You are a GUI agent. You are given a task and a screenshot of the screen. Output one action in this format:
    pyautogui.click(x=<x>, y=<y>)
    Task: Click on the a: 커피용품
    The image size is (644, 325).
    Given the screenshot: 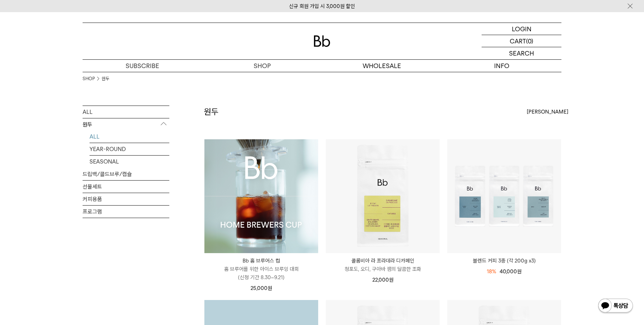 What is the action you would take?
    pyautogui.click(x=126, y=199)
    